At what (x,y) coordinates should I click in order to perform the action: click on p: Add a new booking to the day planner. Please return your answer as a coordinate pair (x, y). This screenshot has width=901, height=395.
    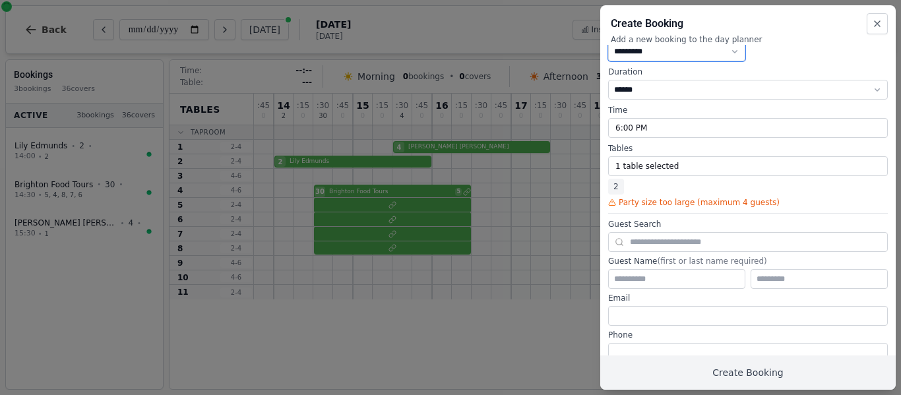
    Looking at the image, I should click on (748, 40).